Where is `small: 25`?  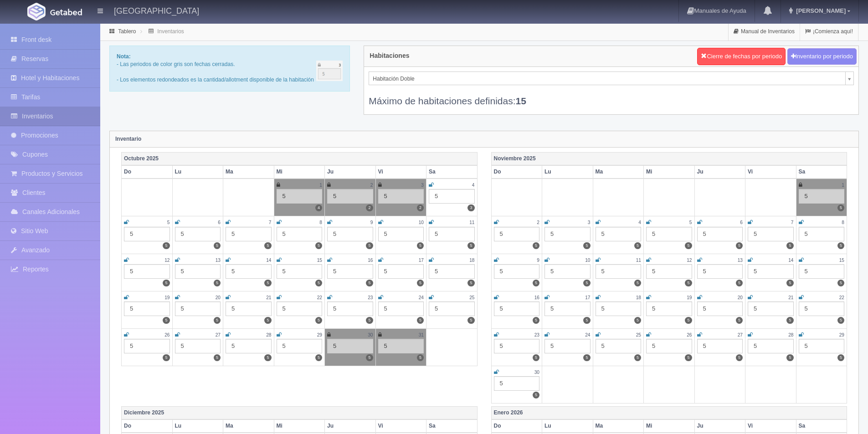
small: 25 is located at coordinates (638, 335).